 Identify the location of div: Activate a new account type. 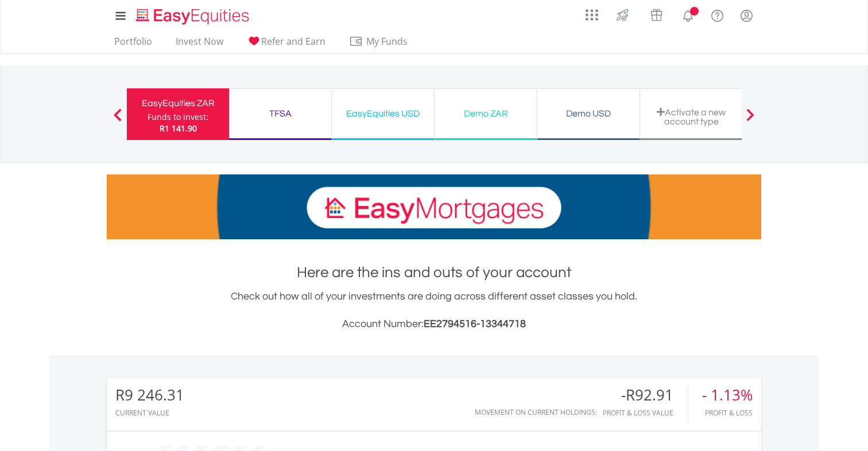
(691, 116).